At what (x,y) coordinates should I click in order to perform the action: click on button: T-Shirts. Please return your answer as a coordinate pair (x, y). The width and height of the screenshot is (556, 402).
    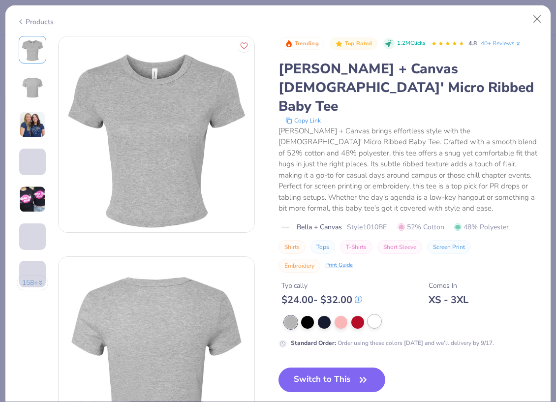
    Looking at the image, I should click on (356, 247).